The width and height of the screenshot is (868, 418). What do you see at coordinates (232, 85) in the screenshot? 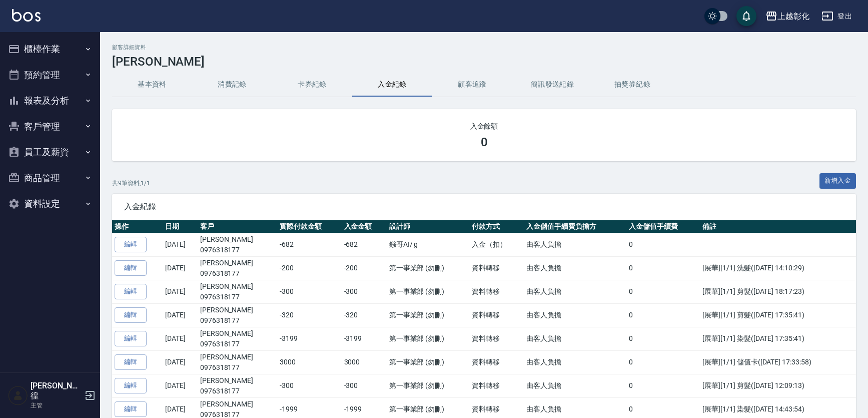
I see `button: 消費記錄` at bounding box center [232, 85].